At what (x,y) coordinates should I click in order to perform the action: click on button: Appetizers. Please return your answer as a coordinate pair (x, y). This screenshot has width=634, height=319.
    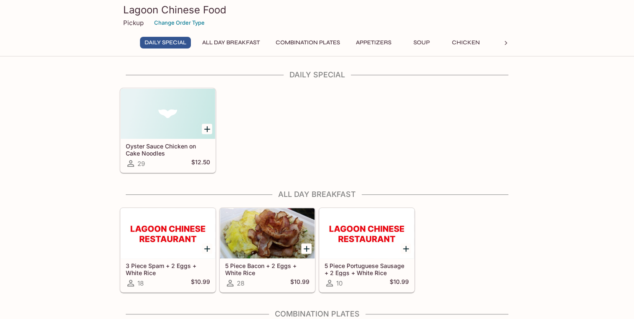
    Looking at the image, I should click on (373, 43).